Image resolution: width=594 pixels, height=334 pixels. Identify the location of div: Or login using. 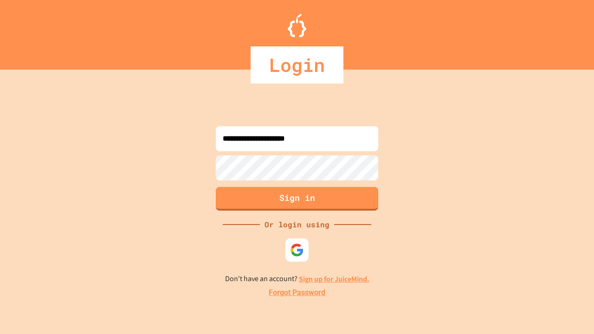
(297, 224).